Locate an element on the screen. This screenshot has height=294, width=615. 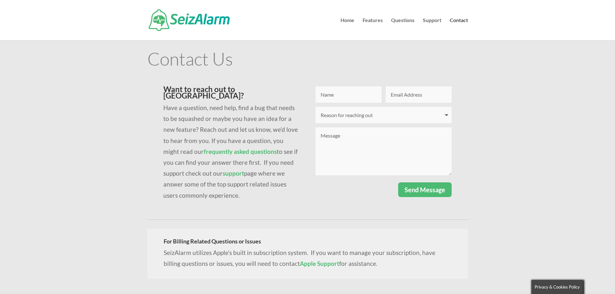
a: Contact is located at coordinates (459, 29).